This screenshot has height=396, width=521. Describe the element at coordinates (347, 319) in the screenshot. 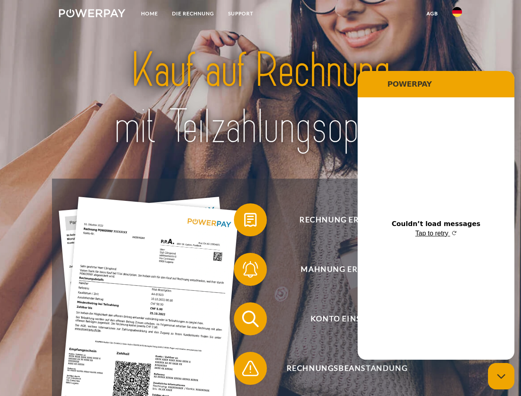

I see `span: Konto einsehen` at that location.